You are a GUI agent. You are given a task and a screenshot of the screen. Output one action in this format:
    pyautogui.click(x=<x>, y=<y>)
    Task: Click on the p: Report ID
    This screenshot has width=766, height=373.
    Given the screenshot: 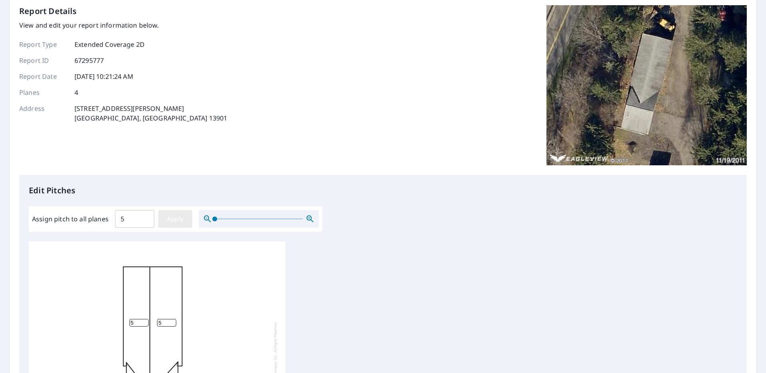 What is the action you would take?
    pyautogui.click(x=43, y=60)
    